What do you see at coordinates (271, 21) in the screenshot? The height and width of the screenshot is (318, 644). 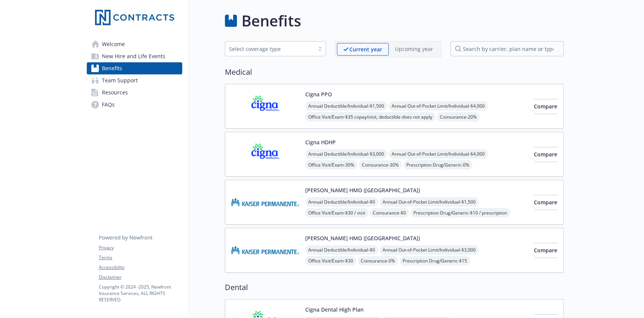 I see `h1: Benefits` at bounding box center [271, 21].